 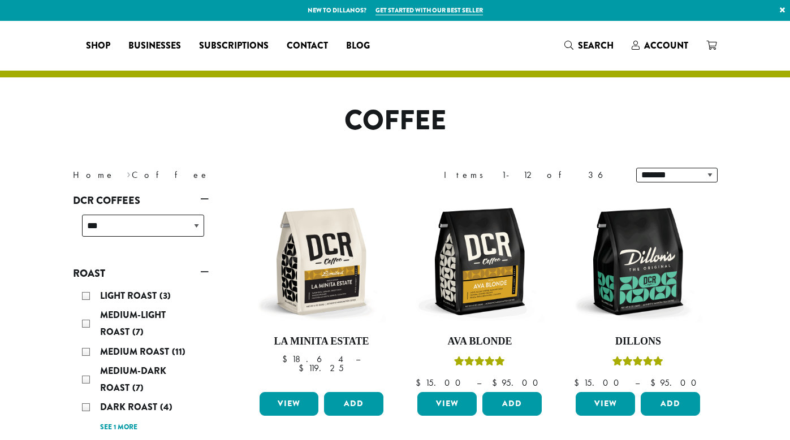 What do you see at coordinates (395, 121) in the screenshot?
I see `h1: Coffee` at bounding box center [395, 121].